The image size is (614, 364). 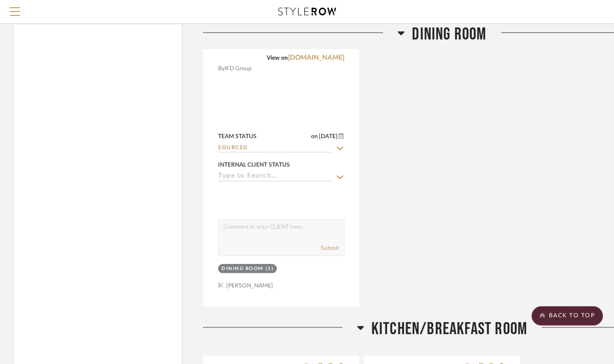 What do you see at coordinates (567, 316) in the screenshot?
I see `scroll-to-top-button: BACK TO TOP` at bounding box center [567, 316].